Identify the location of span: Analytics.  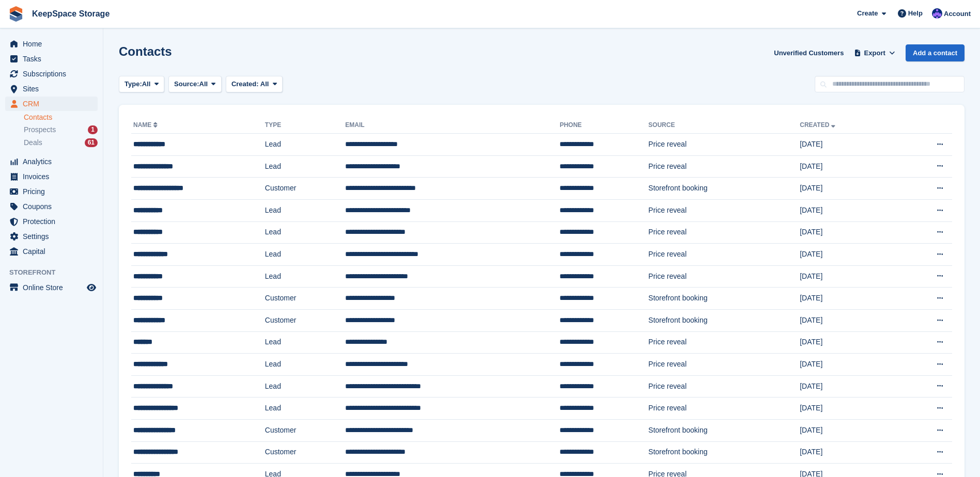
(54, 162).